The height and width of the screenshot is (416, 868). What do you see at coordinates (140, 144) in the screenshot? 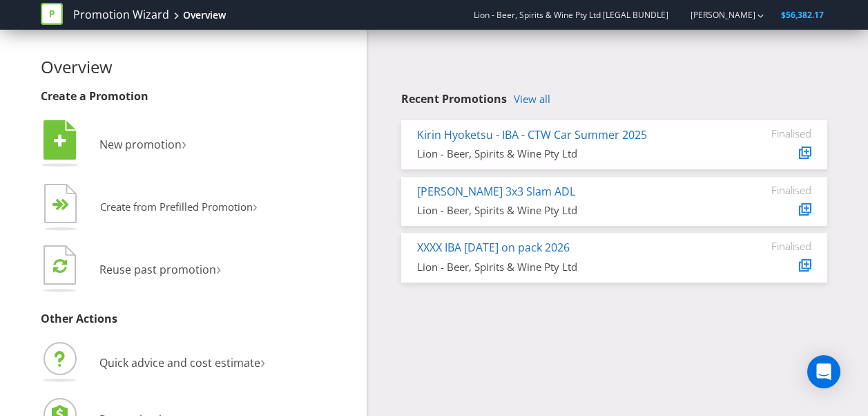
I see `span: New promotion` at bounding box center [140, 144].